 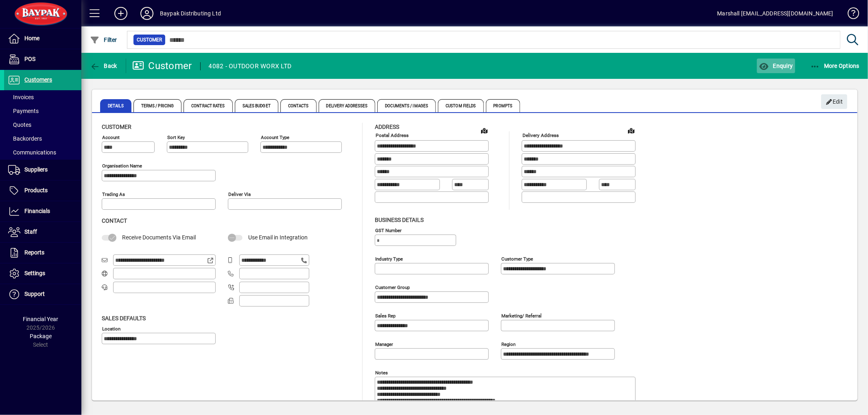 I want to click on button: Enquiry, so click(x=776, y=66).